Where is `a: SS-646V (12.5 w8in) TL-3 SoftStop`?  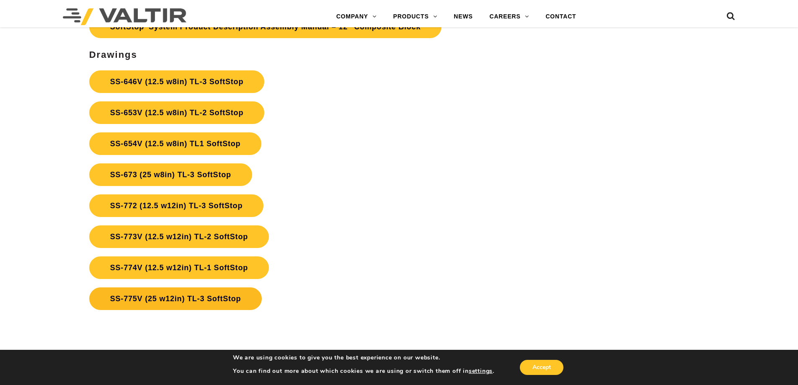
a: SS-646V (12.5 w8in) TL-3 SoftStop is located at coordinates (177, 82).